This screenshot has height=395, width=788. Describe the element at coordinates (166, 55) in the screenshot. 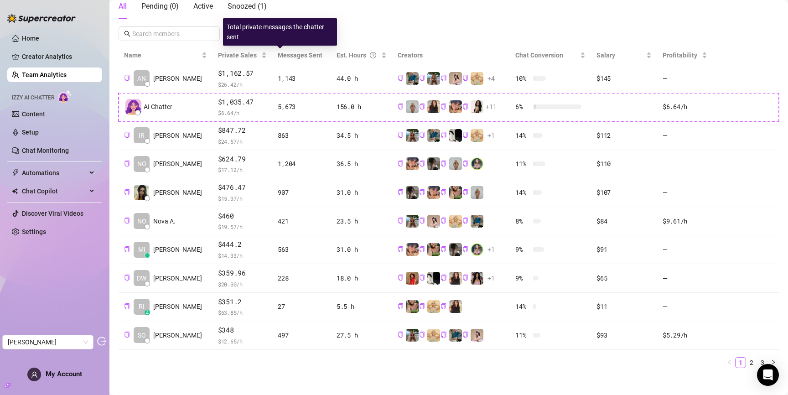

I see `th: Name` at that location.